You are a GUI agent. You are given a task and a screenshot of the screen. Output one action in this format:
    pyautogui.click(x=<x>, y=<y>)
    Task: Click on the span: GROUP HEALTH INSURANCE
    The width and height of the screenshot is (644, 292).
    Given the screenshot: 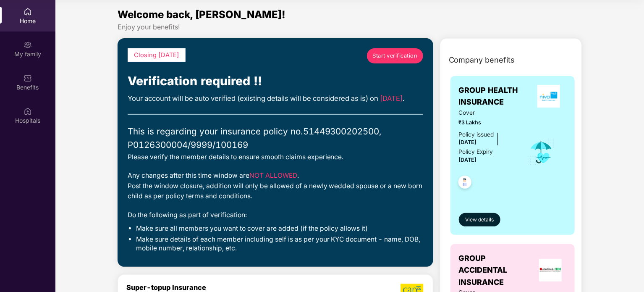 What is the action you would take?
    pyautogui.click(x=495, y=96)
    